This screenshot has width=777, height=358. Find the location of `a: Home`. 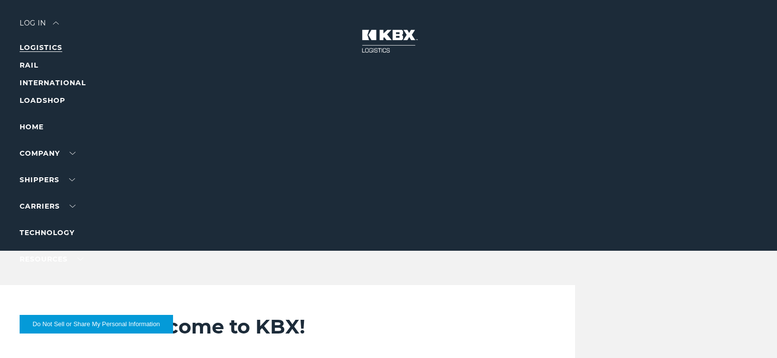

a: Home is located at coordinates (31, 127).